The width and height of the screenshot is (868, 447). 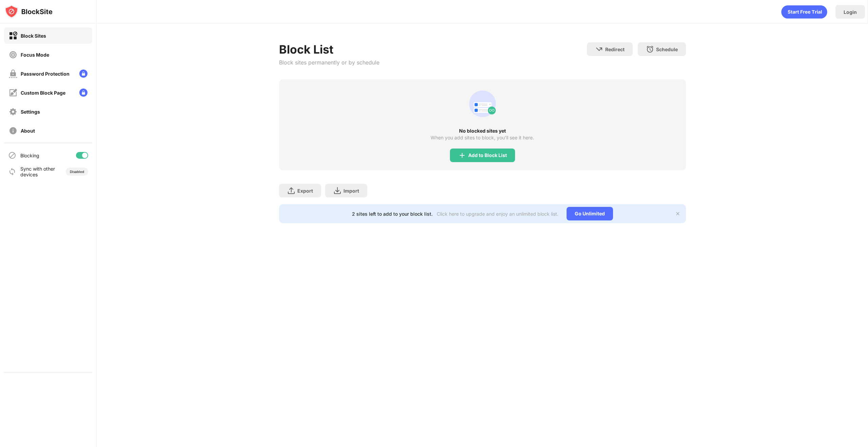 What do you see at coordinates (351, 190) in the screenshot?
I see `div: Import` at bounding box center [351, 190].